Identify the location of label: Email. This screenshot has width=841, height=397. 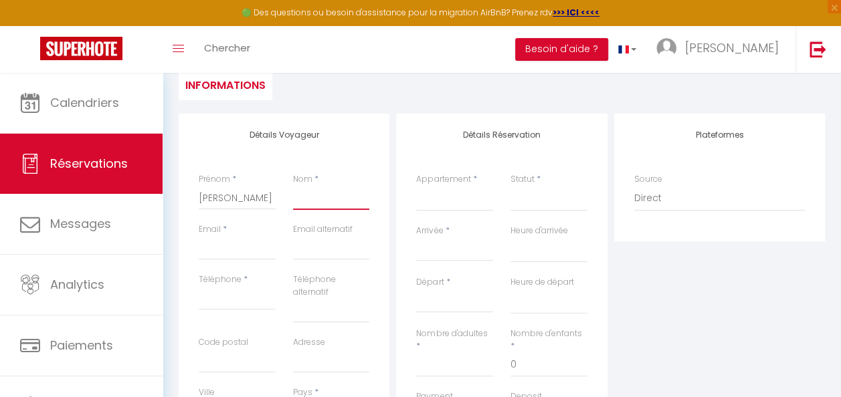
(209, 229).